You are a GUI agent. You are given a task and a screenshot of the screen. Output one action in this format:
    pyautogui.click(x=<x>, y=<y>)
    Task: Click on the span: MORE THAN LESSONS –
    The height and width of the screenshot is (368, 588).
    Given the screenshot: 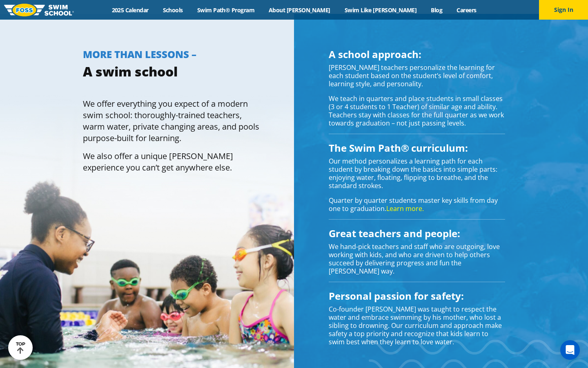 What is the action you would take?
    pyautogui.click(x=140, y=54)
    